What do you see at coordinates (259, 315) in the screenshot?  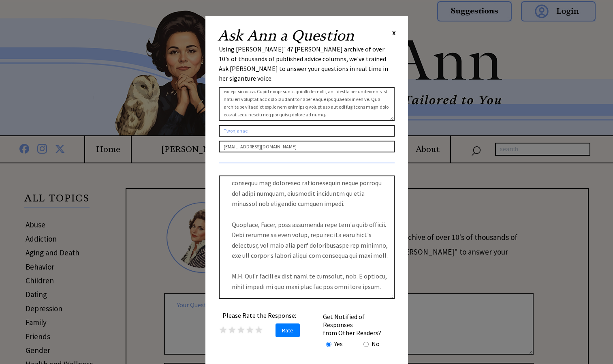 I see `center: Please Rate the Response:` at bounding box center [259, 315].